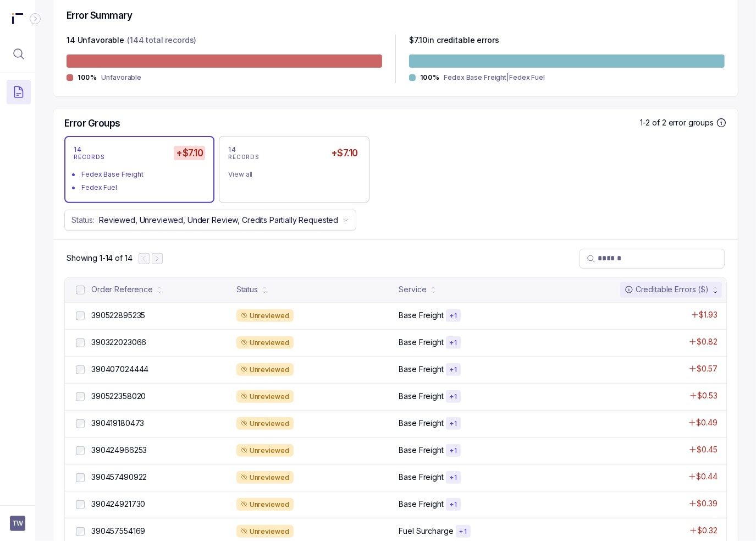 The image size is (756, 541). Describe the element at coordinates (708, 368) in the screenshot. I see `p: $0.57` at that location.